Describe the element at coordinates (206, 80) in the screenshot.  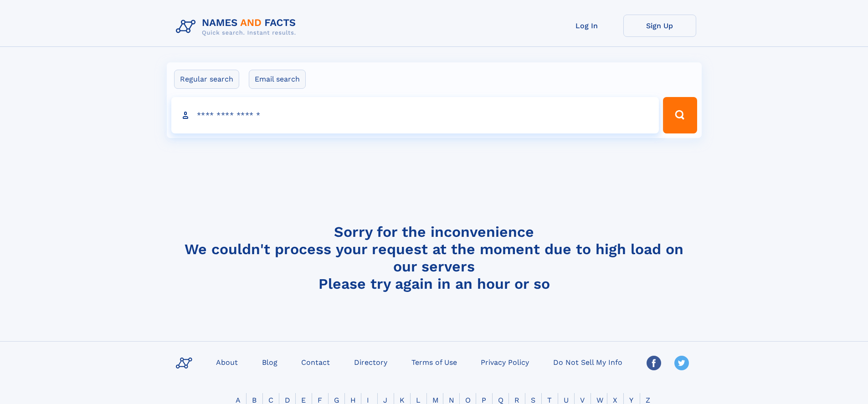
I see `label: Regular search` at that location.